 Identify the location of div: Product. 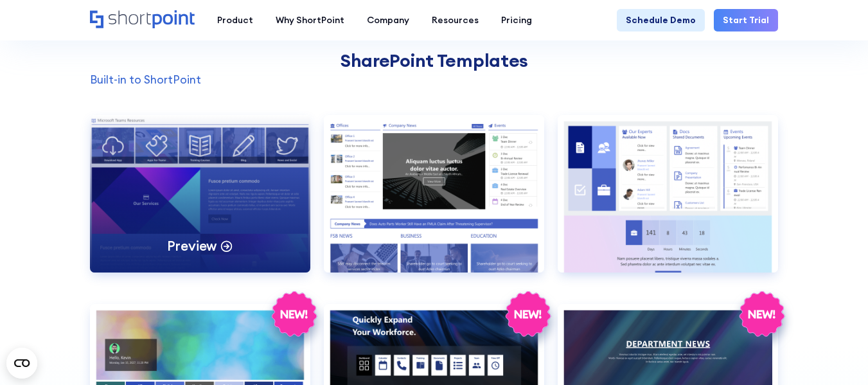
(235, 20).